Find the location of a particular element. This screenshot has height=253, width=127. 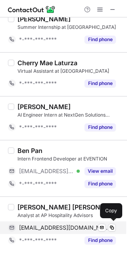

div: Analyst at AP Hospitality Advisors is located at coordinates (70, 216).